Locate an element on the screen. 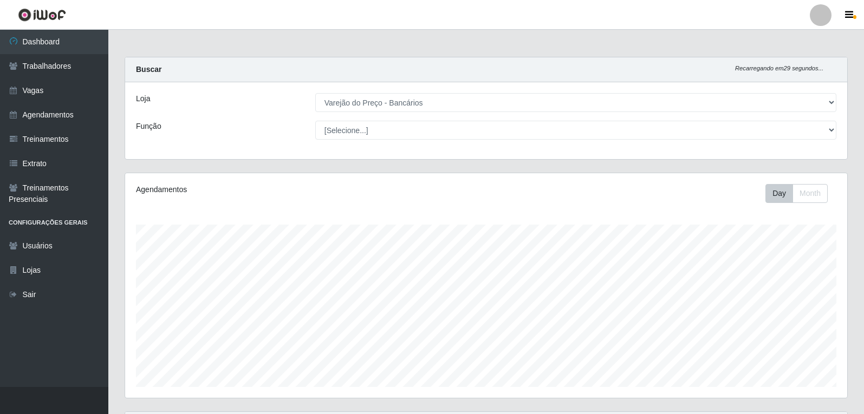 The image size is (864, 414). label: Loja is located at coordinates (143, 99).